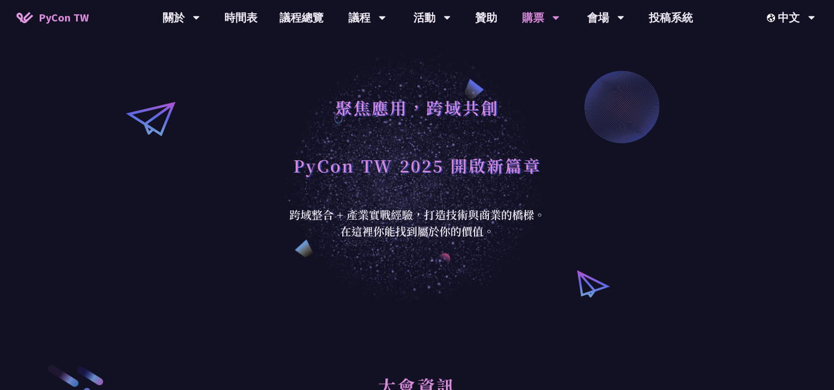  What do you see at coordinates (52, 18) in the screenshot?
I see `a: PyCon TW` at bounding box center [52, 18].